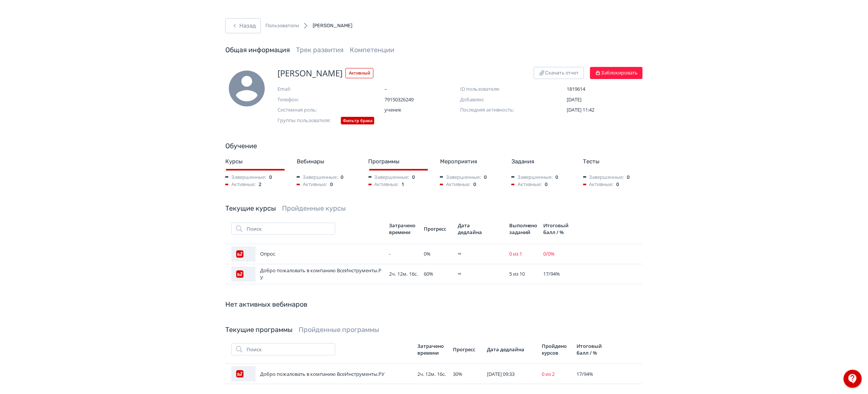 Image resolution: width=868 pixels, height=394 pixels. Describe the element at coordinates (605, 89) in the screenshot. I see `span: 1819614` at that location.